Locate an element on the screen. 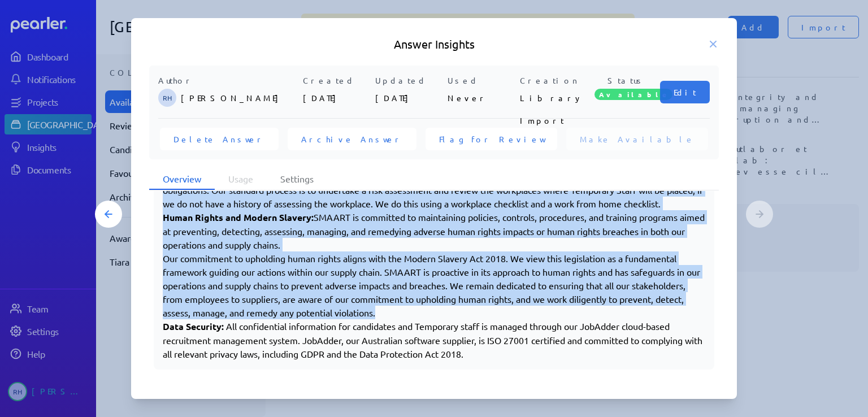 This screenshot has width=868, height=417. li: Overview is located at coordinates (182, 179).